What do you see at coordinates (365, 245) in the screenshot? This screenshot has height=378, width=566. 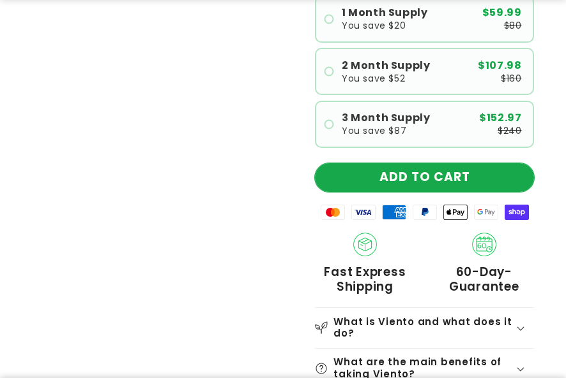 I see `img: Shipping.png` at bounding box center [365, 245].